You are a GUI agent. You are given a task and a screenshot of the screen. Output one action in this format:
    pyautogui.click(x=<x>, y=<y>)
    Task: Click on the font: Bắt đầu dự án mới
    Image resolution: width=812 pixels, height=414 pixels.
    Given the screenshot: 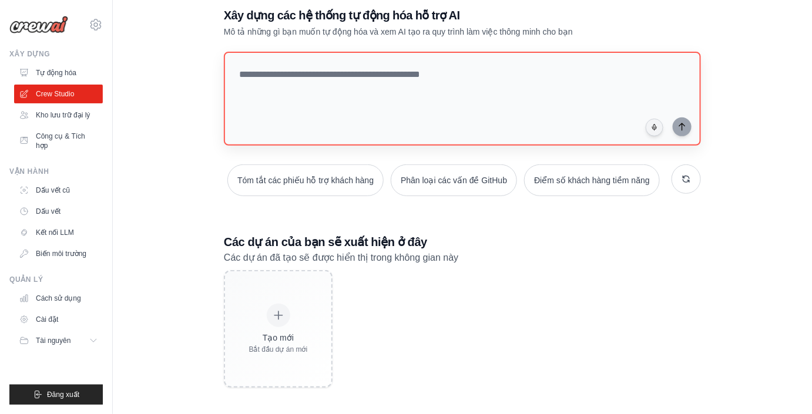 What is the action you would take?
    pyautogui.click(x=279, y=350)
    